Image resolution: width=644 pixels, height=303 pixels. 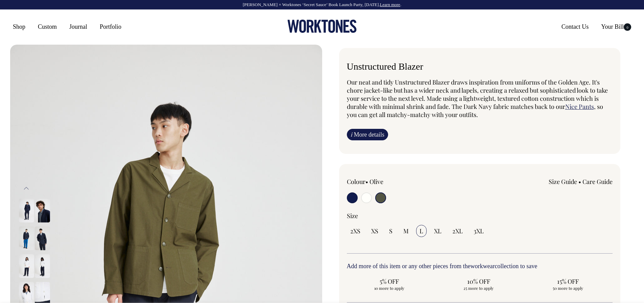 I want to click on span: 10 more to apply, so click(x=389, y=288).